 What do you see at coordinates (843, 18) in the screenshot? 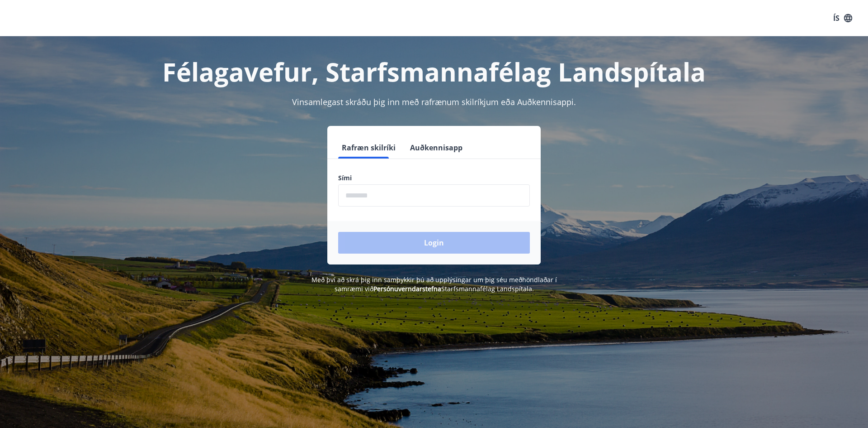
I see `button: ÍS` at bounding box center [843, 18].